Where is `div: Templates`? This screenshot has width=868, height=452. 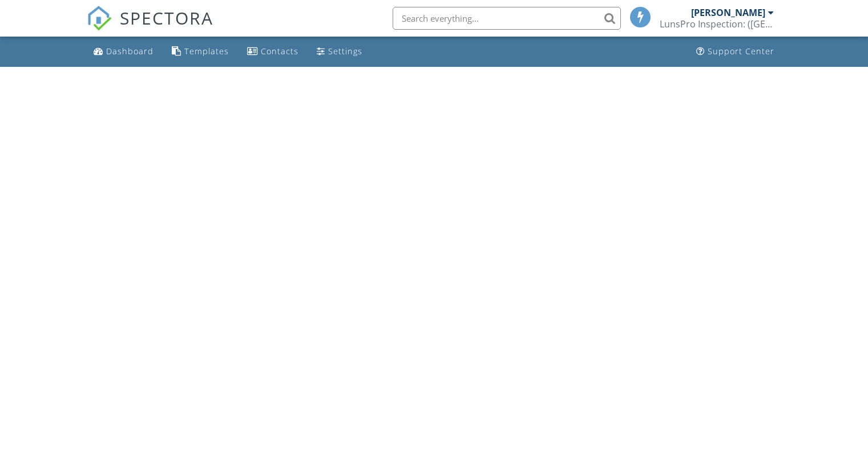 div: Templates is located at coordinates (207, 51).